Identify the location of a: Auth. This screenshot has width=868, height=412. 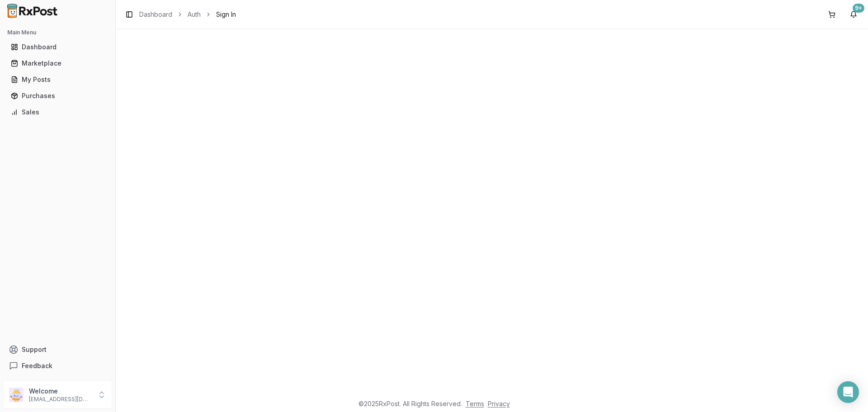
(194, 15).